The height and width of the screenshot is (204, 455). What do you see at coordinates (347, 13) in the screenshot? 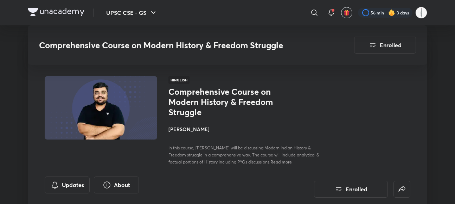
I see `button: avatar` at bounding box center [347, 13].